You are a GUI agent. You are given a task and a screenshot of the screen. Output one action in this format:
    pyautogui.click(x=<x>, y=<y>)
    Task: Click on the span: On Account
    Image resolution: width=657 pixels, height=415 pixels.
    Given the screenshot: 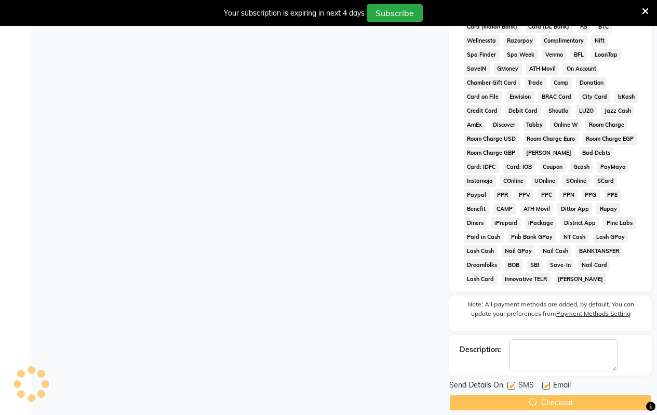 What is the action you would take?
    pyautogui.click(x=581, y=69)
    